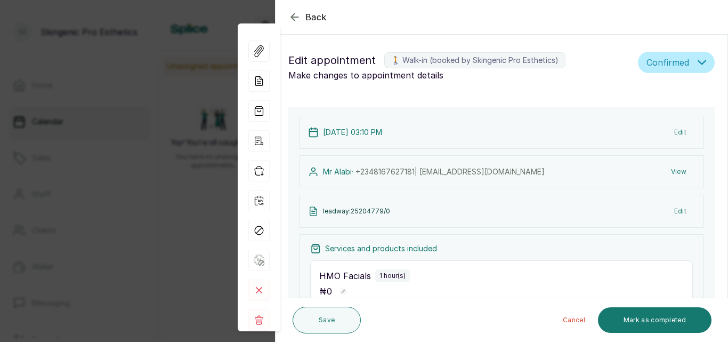 The width and height of the screenshot is (728, 342). What do you see at coordinates (345, 276) in the screenshot?
I see `p: HMO Facials` at bounding box center [345, 276].